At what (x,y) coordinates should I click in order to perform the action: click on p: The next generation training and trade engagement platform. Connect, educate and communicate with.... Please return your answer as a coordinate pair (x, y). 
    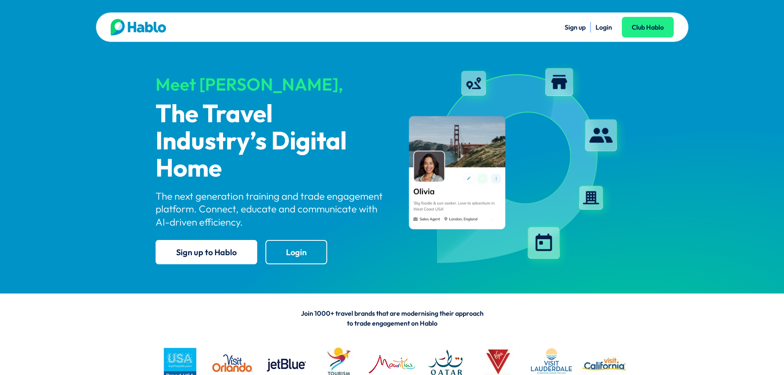
    Looking at the image, I should click on (270, 209).